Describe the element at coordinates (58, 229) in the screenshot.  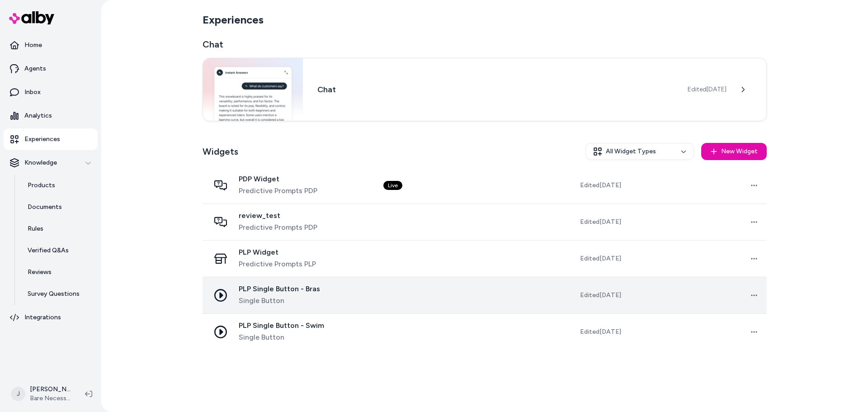
I see `a: Rules` at that location.